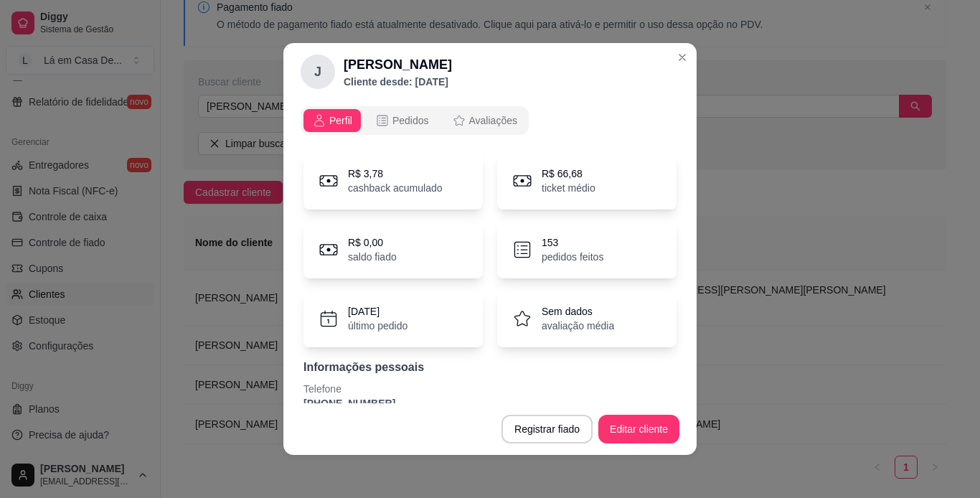 The image size is (980, 498). Describe the element at coordinates (568, 173) in the screenshot. I see `p: R$ 66,68` at that location.